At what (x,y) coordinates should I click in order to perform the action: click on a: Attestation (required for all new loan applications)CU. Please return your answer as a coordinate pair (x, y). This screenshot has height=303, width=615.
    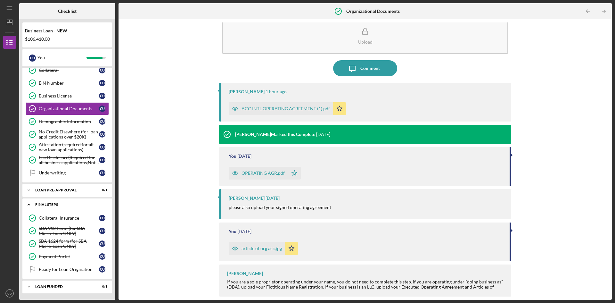
    Looking at the image, I should click on (67, 147).